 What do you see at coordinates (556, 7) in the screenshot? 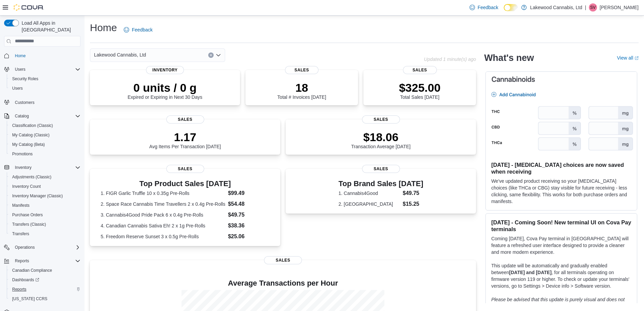
I see `p: Lakewood Cannabis, Ltd` at bounding box center [556, 7].